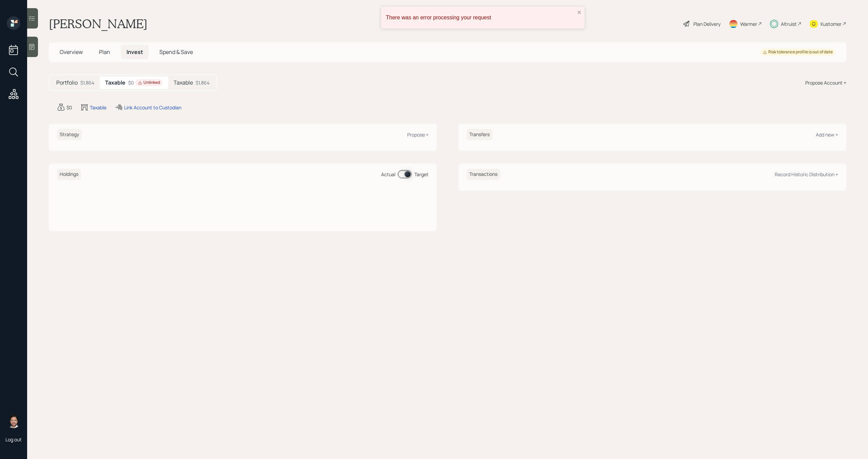 The image size is (868, 459). I want to click on div: Taxable, so click(98, 107).